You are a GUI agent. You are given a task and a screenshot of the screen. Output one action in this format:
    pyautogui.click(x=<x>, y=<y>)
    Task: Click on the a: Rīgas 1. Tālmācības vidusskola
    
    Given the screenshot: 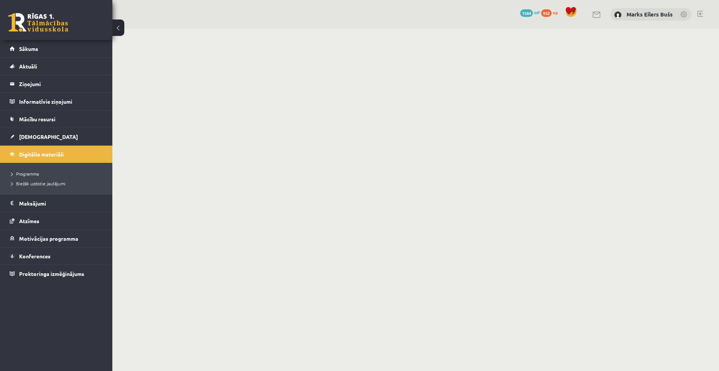 What is the action you would take?
    pyautogui.click(x=38, y=22)
    